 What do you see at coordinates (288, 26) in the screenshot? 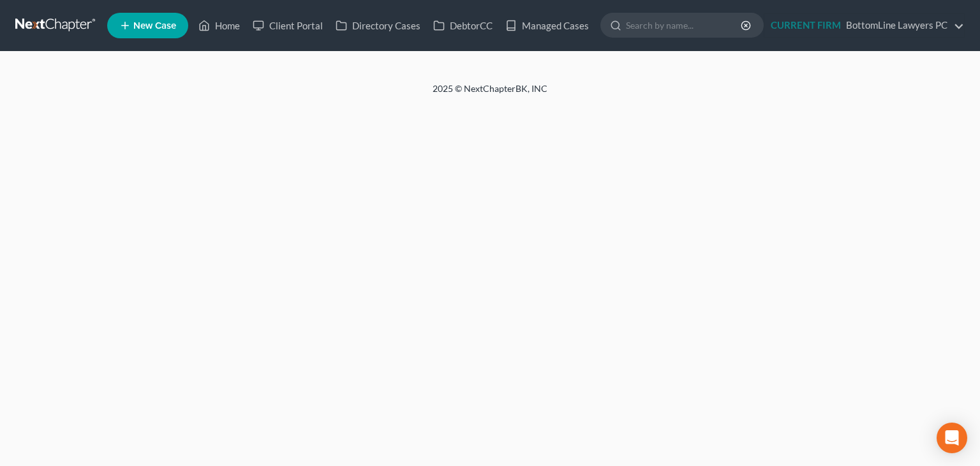
I see `a: Client Portal` at bounding box center [288, 26].